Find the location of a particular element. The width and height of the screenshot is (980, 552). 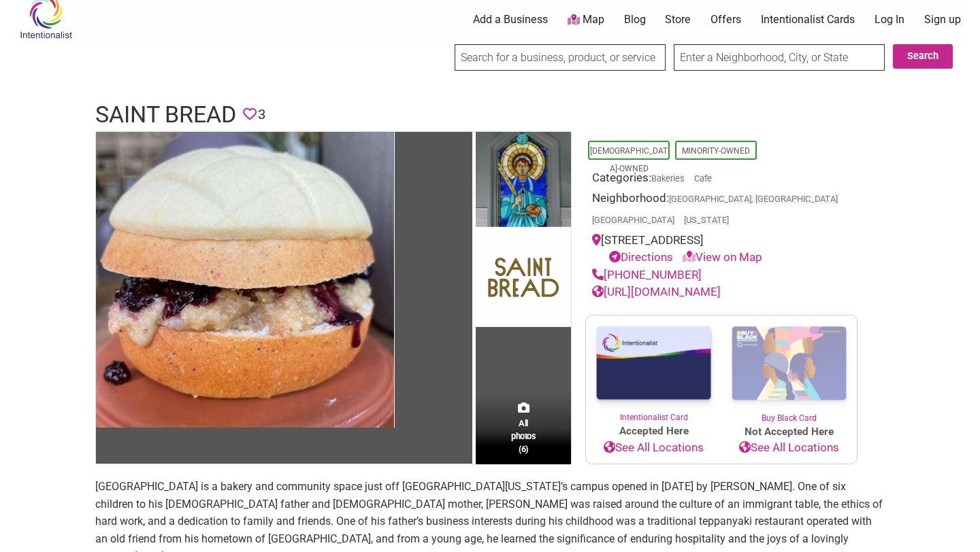

span: Accepted Here is located at coordinates (653, 431).